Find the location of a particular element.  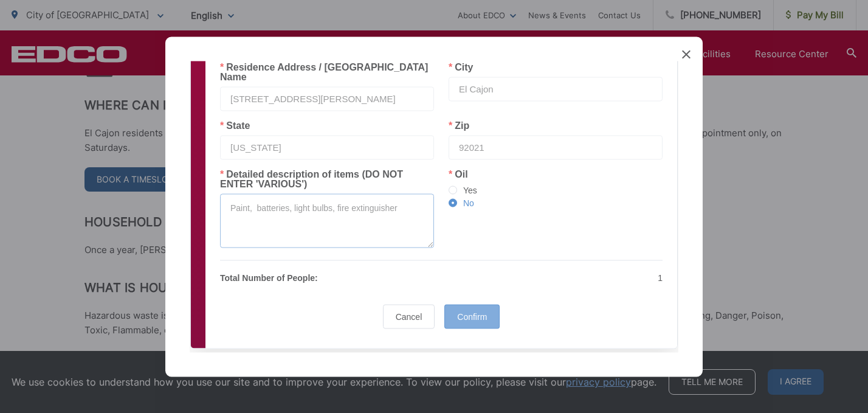

span: Confirm is located at coordinates (472, 316).